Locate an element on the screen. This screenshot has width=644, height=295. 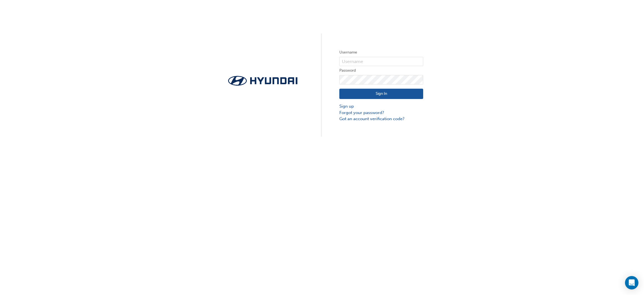
div: Open Intercom Messenger is located at coordinates (631, 283).